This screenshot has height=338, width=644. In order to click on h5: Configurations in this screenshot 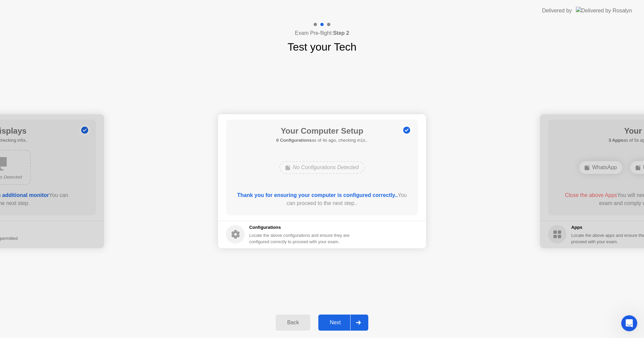, I will do `click(300, 228)`.